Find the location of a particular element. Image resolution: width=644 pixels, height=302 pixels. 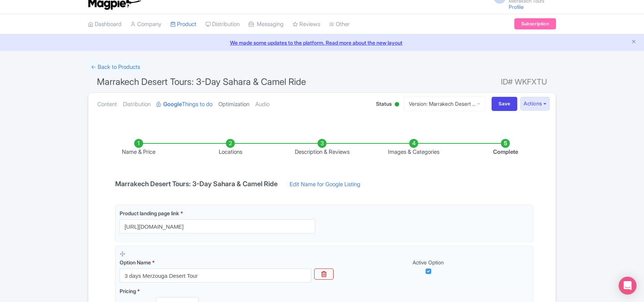

a: Version: Marrakech Desert ... is located at coordinates (445, 104).